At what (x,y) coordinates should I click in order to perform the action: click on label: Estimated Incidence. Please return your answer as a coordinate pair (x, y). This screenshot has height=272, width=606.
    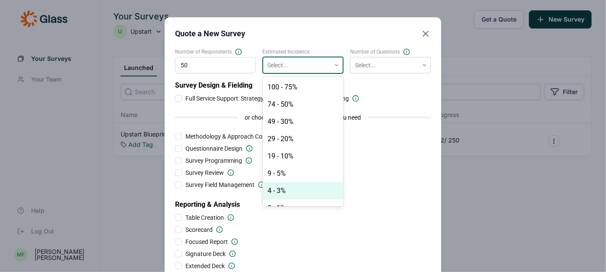
    Looking at the image, I should click on (303, 52).